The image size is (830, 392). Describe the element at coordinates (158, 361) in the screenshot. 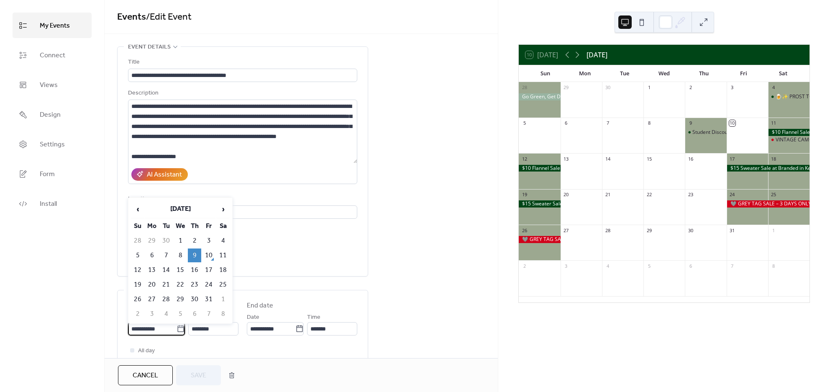

I see `span: Show date only` at that location.